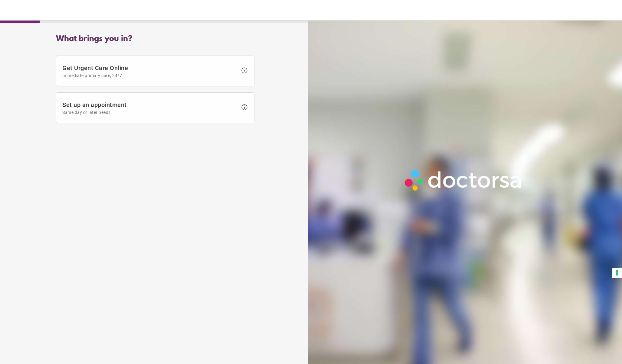 The height and width of the screenshot is (364, 622). I want to click on span: Get Urgent Care Online, so click(150, 71).